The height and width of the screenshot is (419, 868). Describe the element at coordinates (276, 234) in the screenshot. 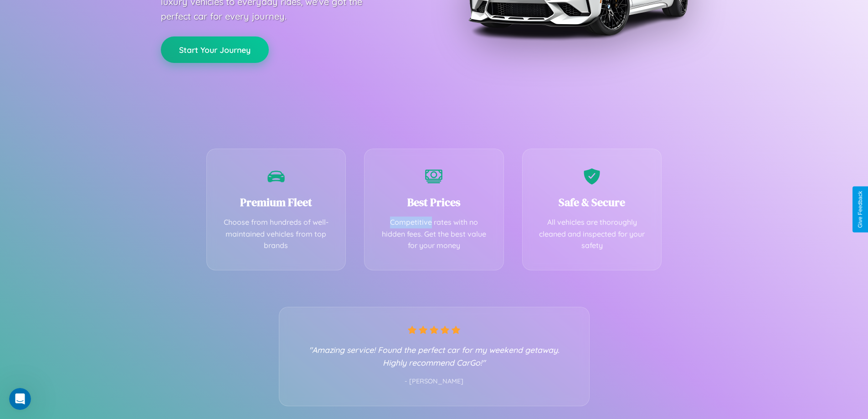

I see `p: Choose from hundreds of well-maintained vehicles from top brands` at that location.